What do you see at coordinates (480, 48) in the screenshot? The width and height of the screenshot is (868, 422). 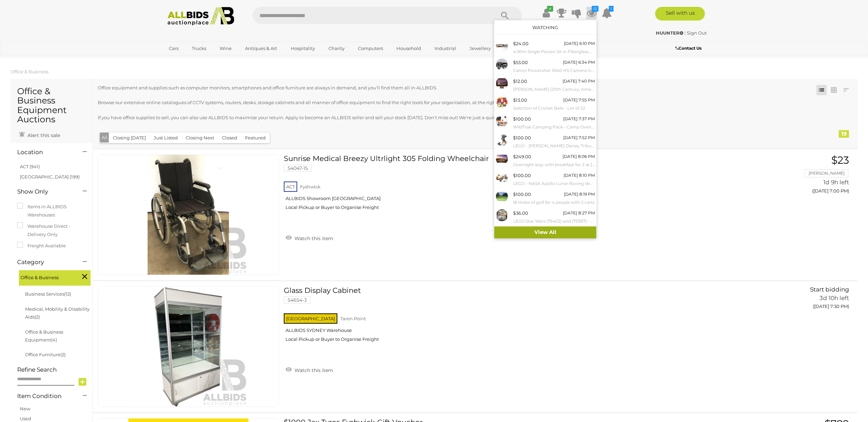 I see `a: Jewellery` at bounding box center [480, 48].